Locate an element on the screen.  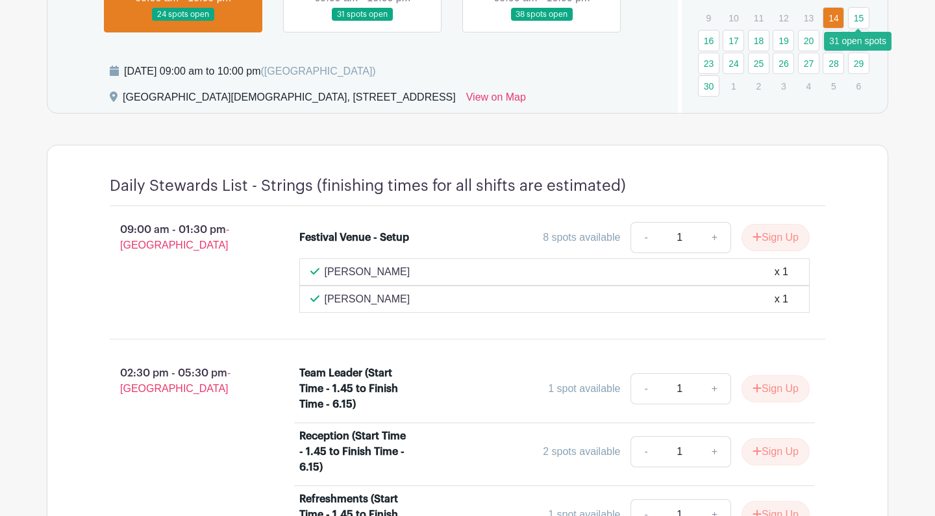
div: Reception (Start Time - 1.45 to Finish Time - 6.15) is located at coordinates (355, 452).